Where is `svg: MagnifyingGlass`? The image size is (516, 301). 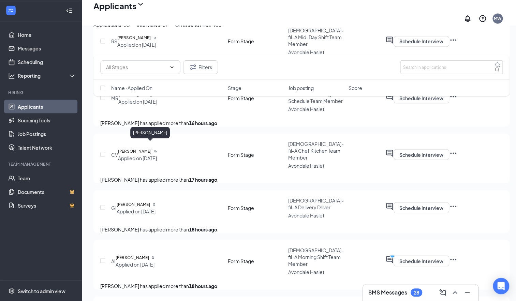 svg: MagnifyingGlass is located at coordinates (498, 65).